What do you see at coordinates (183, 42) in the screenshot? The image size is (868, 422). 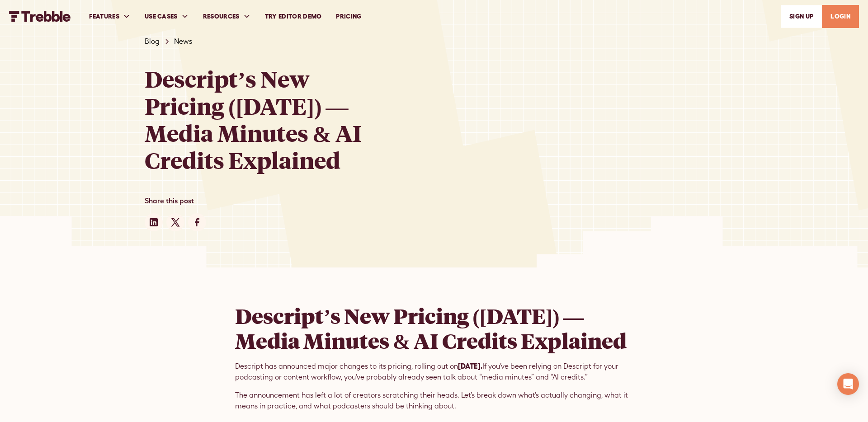 I see `div: News` at bounding box center [183, 42].